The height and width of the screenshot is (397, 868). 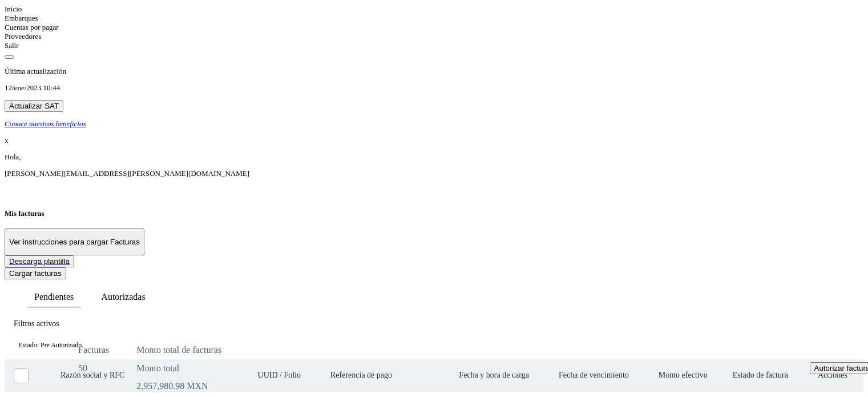 I want to click on div: Inicio, so click(x=434, y=9).